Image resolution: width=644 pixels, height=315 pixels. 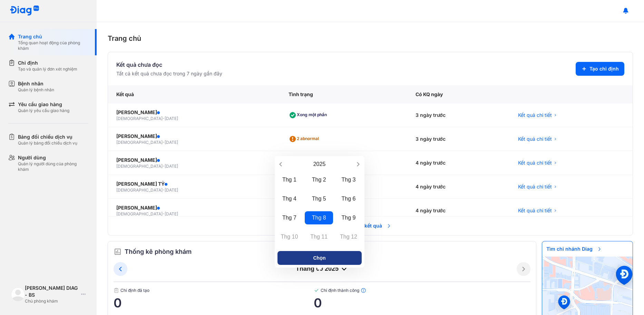 I want to click on img: checked-green.01cc79e0.svg, so click(x=317, y=290).